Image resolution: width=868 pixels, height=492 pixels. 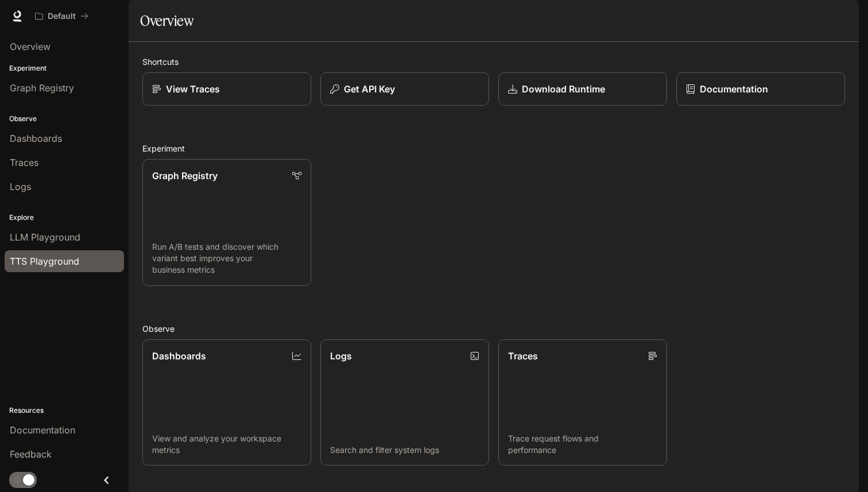 I want to click on p: Trace request flows and performance, so click(x=583, y=445).